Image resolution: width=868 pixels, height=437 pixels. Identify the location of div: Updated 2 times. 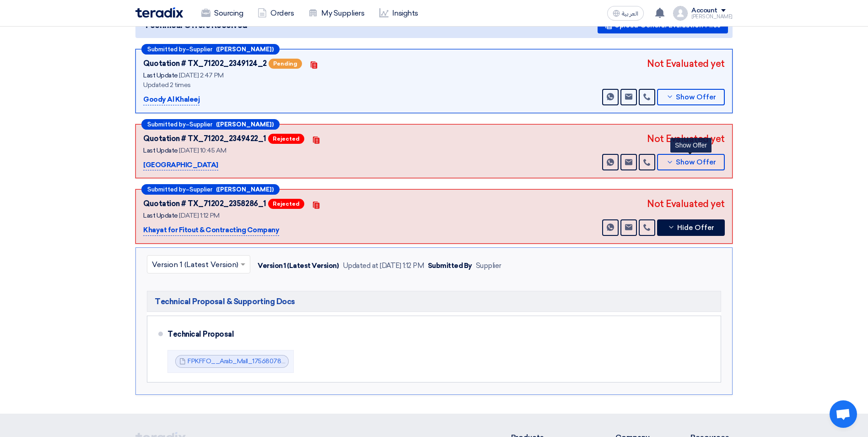
(257, 84).